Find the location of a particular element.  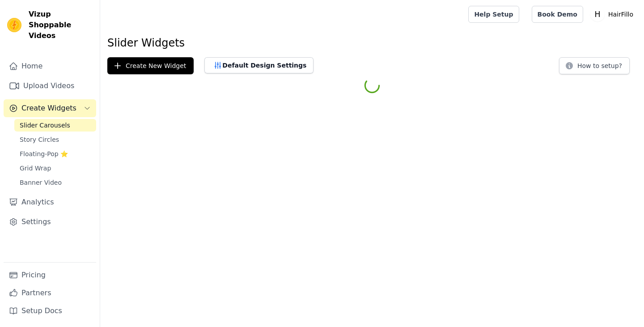

a: Book Demo is located at coordinates (557, 14).